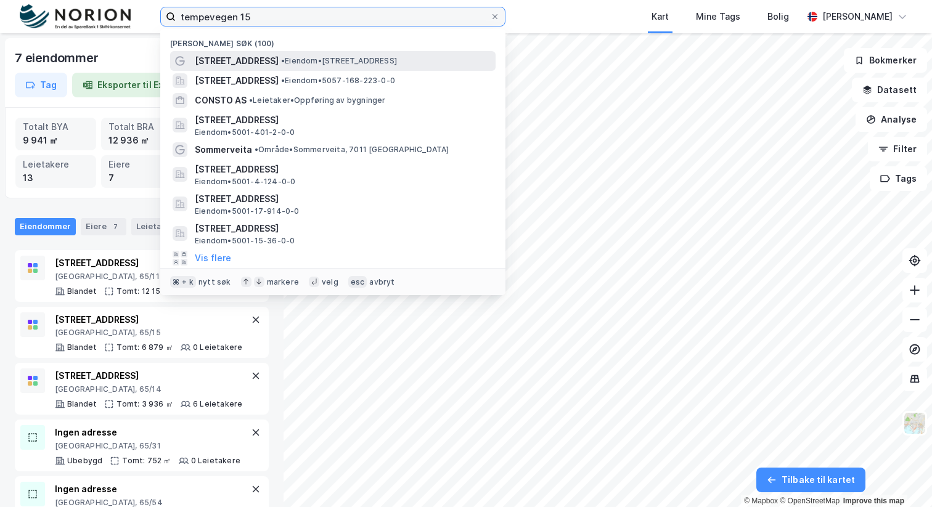 The image size is (932, 507). Describe the element at coordinates (660, 17) in the screenshot. I see `div: Kart` at that location.